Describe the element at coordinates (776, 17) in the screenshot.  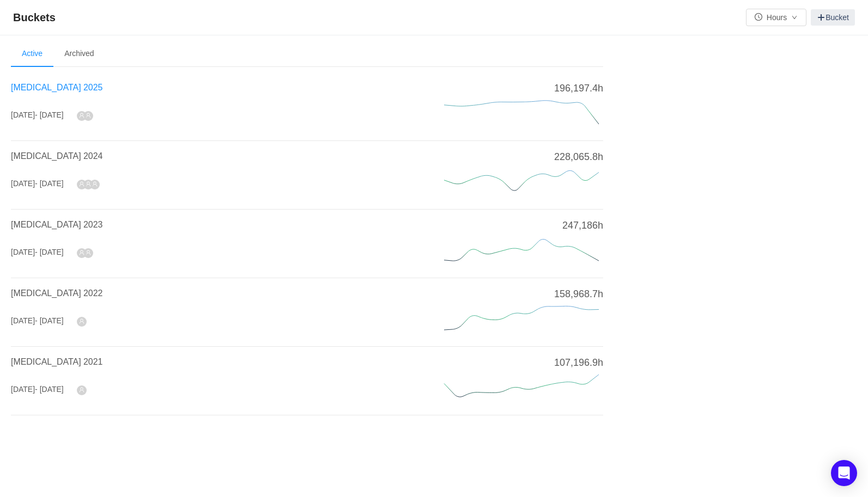
I see `button: icon: clock-circleHoursicon: down` at that location.